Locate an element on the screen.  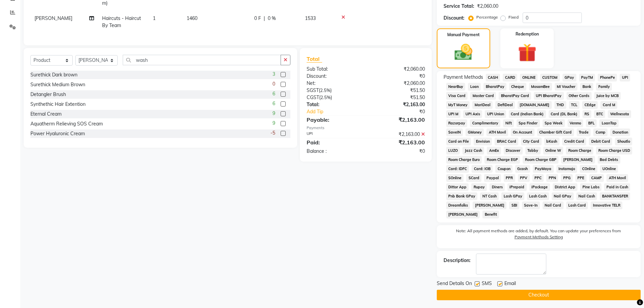
span: PayMaya is located at coordinates (543, 168).